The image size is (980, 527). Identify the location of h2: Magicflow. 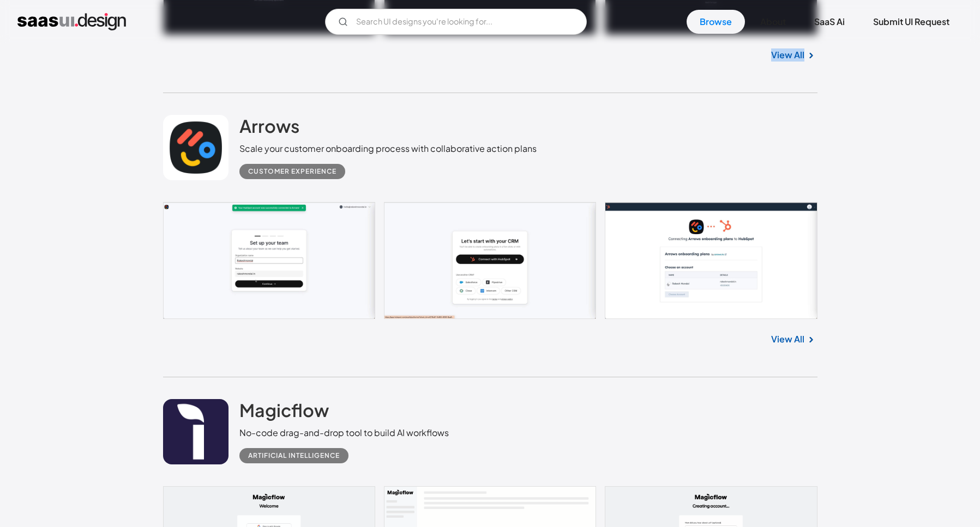
(284, 410).